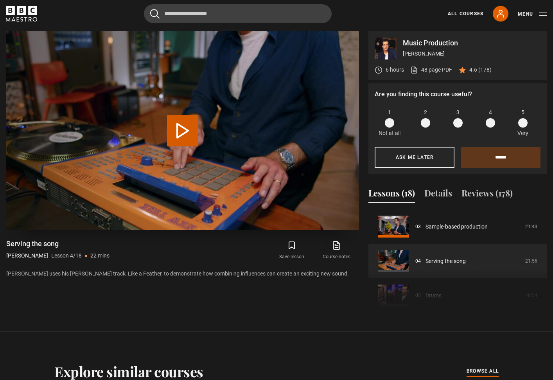 The width and height of the screenshot is (553, 380). I want to click on span: 4, so click(491, 112).